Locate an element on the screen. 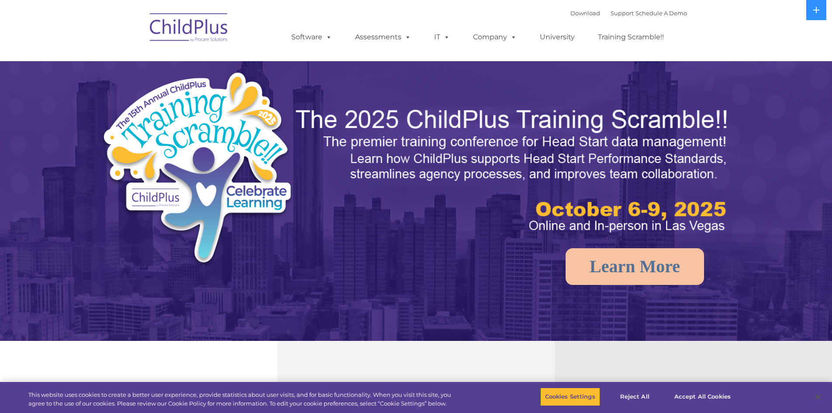 Image resolution: width=832 pixels, height=413 pixels. button: Accept All Cookies is located at coordinates (703, 397).